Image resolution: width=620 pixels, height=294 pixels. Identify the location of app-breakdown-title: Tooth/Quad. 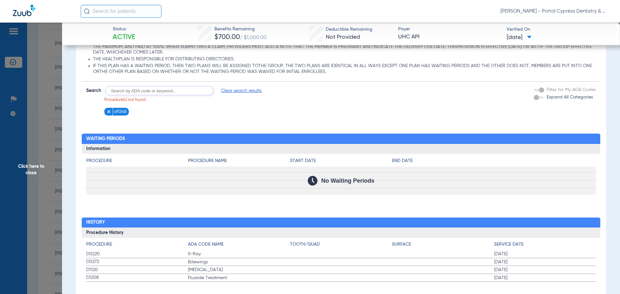
(341, 246).